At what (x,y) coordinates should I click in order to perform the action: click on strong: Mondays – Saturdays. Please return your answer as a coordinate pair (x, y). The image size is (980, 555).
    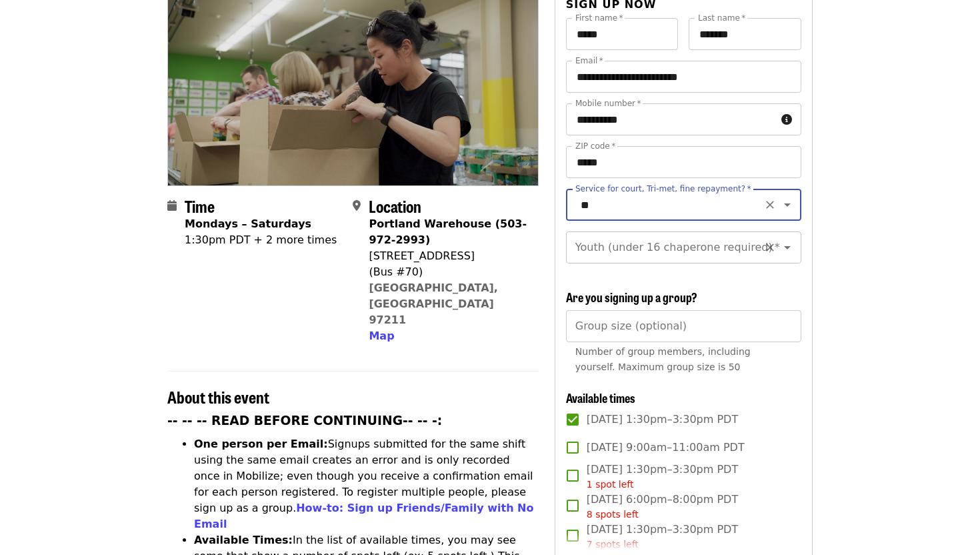
    Looking at the image, I should click on (248, 224).